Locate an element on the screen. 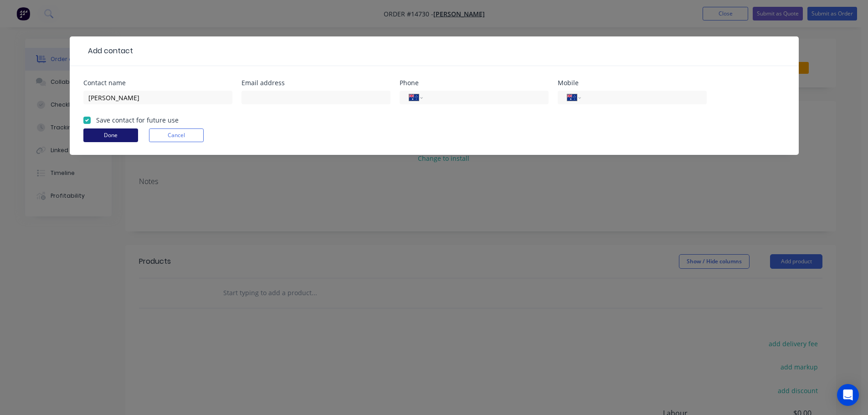 This screenshot has height=415, width=868. div: Open Intercom Messenger is located at coordinates (848, 395).